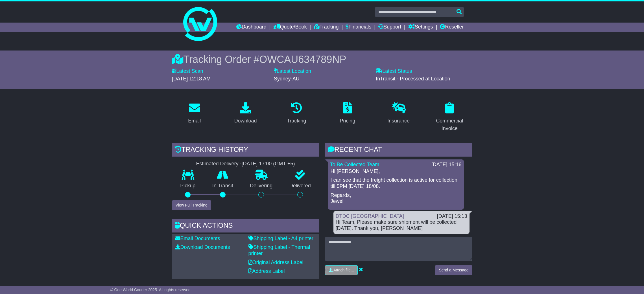 This screenshot has width=644, height=294. Describe the element at coordinates (399, 121) in the screenshot. I see `div: Insurance` at that location.